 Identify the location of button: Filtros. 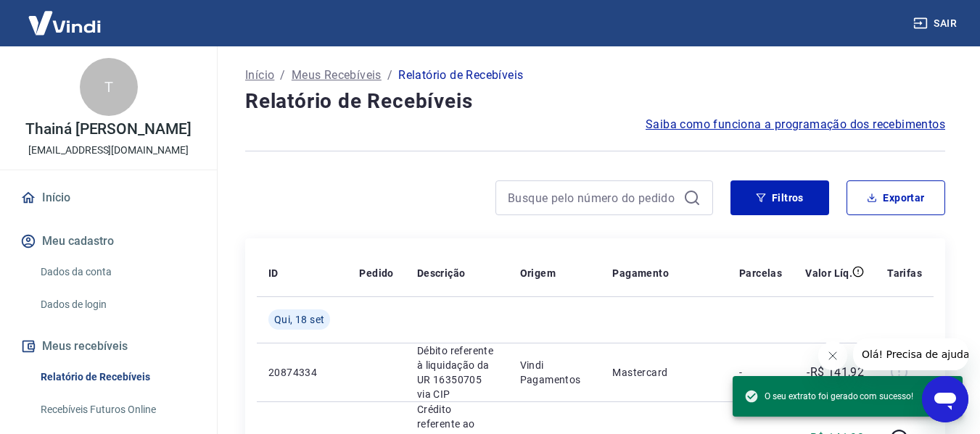
(779, 198).